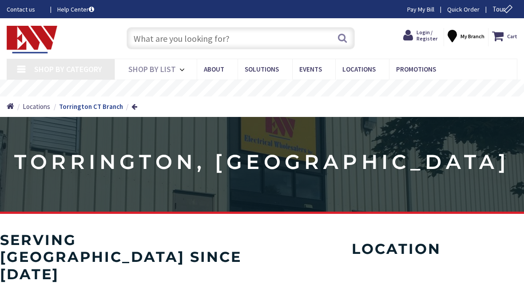  Describe the element at coordinates (36, 106) in the screenshot. I see `a: Locations` at that location.